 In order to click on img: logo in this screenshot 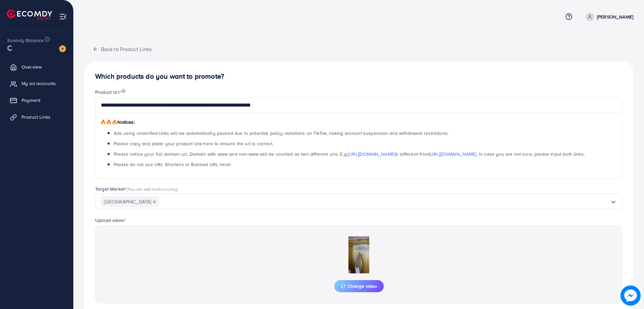, I will do `click(29, 14)`.